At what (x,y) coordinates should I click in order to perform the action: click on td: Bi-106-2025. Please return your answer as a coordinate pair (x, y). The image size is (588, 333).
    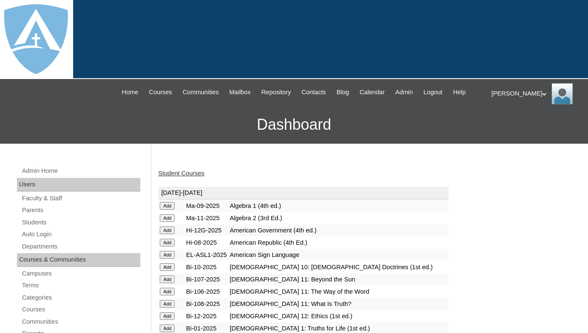
    Looking at the image, I should click on (206, 292).